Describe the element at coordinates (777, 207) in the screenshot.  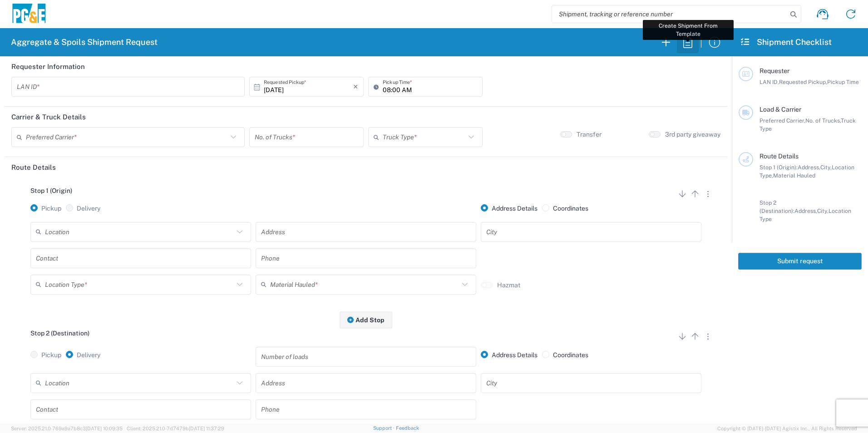
I see `span: Stop 2 (Destination):` at that location.